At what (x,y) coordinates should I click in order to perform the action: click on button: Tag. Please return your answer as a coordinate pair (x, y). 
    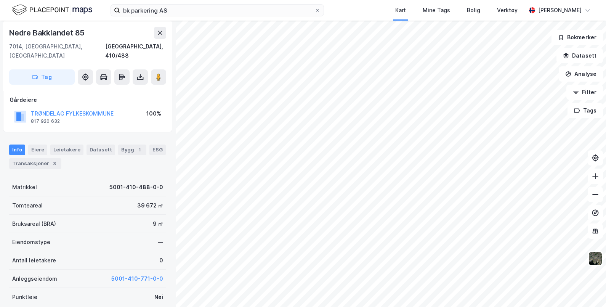
    Looking at the image, I should click on (42, 77).